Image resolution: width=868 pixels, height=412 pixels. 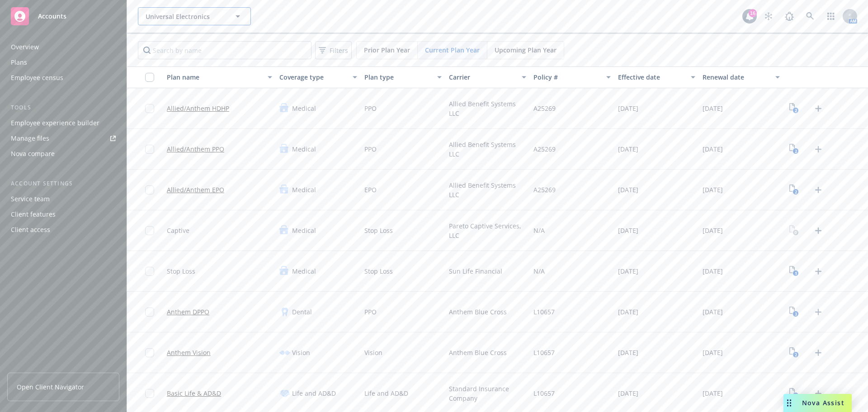 What do you see at coordinates (32, 154) in the screenshot?
I see `div: Nova compare` at bounding box center [32, 154].